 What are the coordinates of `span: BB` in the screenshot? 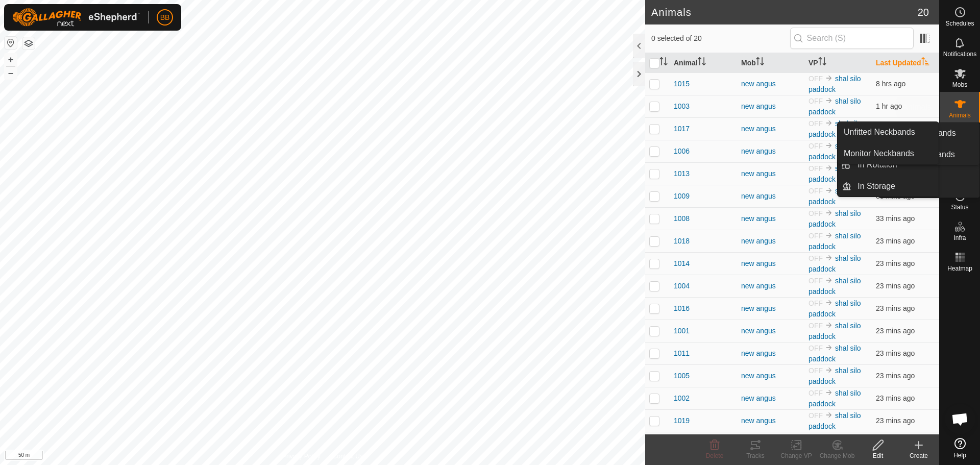 It's located at (165, 18).